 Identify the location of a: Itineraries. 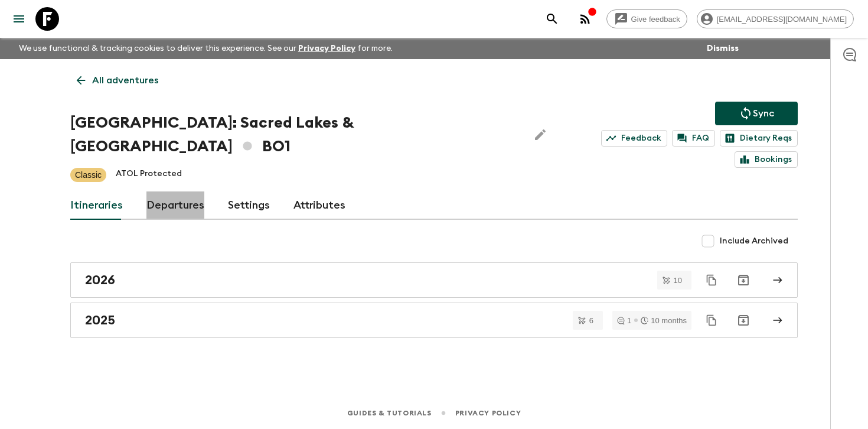
(96, 205).